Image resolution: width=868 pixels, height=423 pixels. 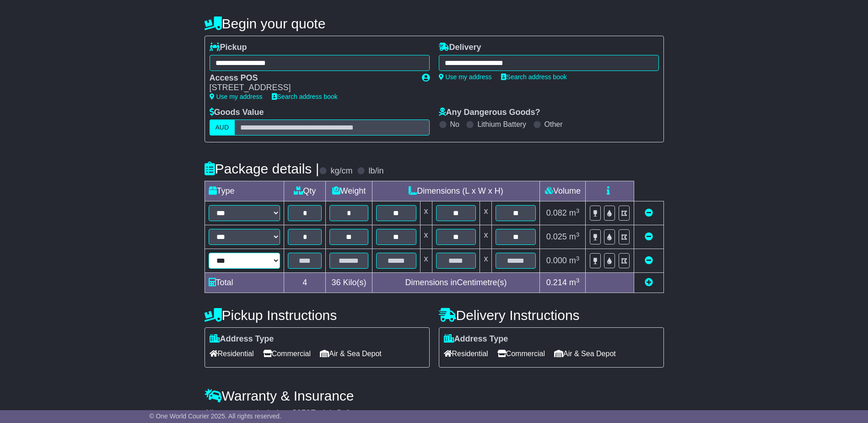 I want to click on label: Goods Value, so click(x=236, y=113).